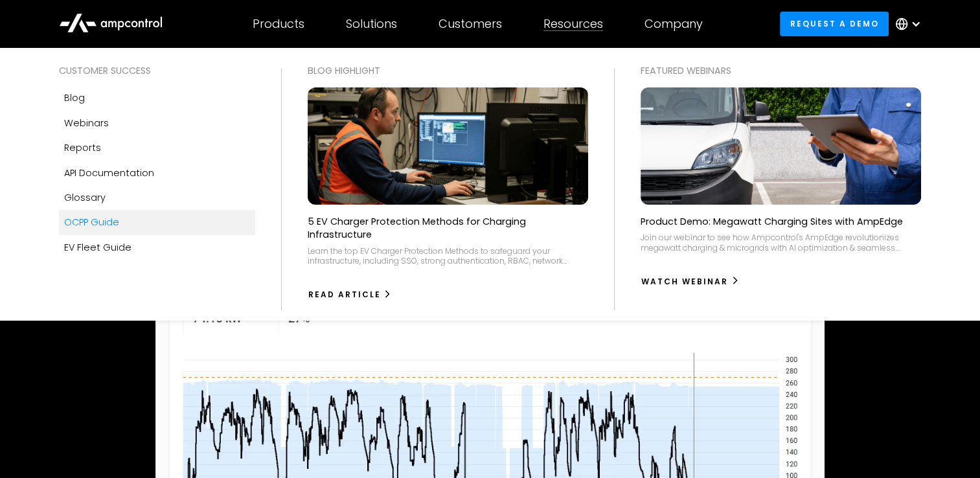 Image resolution: width=980 pixels, height=478 pixels. Describe the element at coordinates (74, 98) in the screenshot. I see `div: Blog` at that location.